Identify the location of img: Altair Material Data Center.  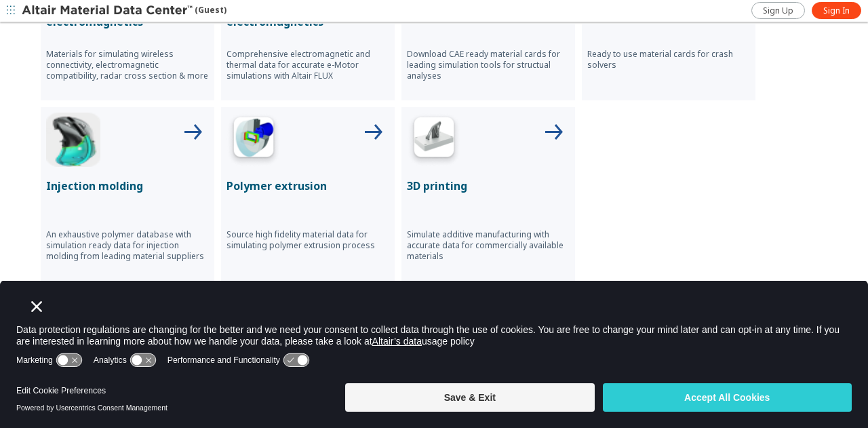
(108, 11).